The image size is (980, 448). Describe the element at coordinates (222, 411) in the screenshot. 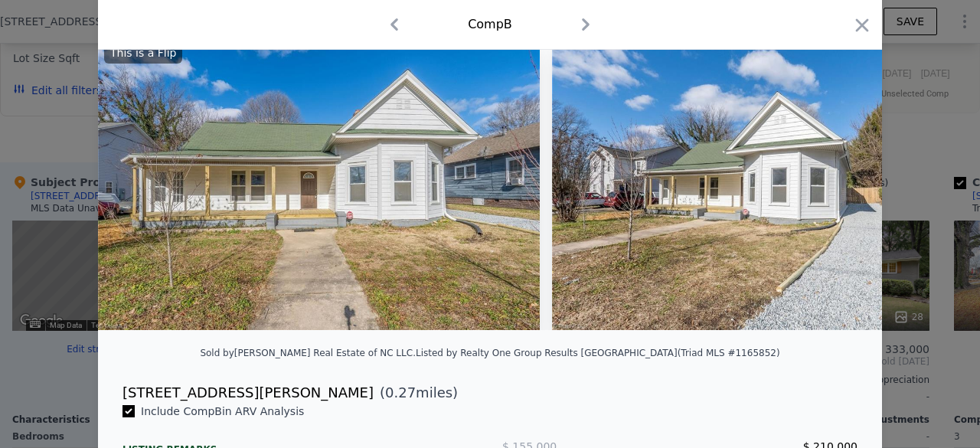

I see `span: Include Comp B in ARV Analysis` at that location.